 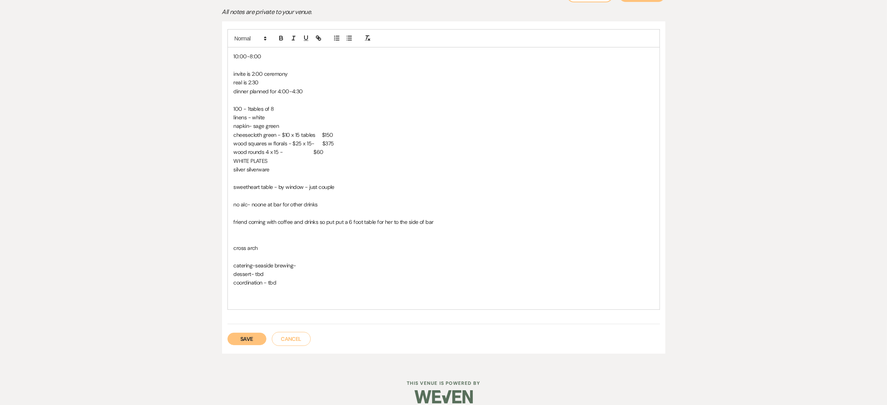 What do you see at coordinates (444, 274) in the screenshot?
I see `p: dessert- tbd` at bounding box center [444, 274].